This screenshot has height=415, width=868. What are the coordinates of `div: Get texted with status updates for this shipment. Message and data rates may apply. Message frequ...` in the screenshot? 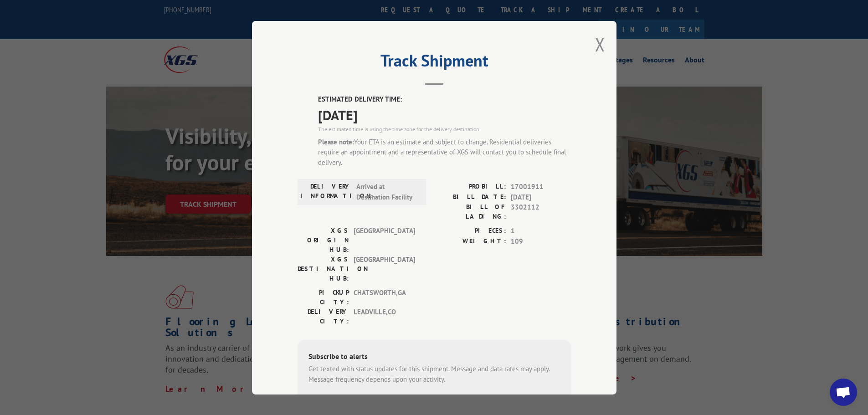 It's located at (434, 374).